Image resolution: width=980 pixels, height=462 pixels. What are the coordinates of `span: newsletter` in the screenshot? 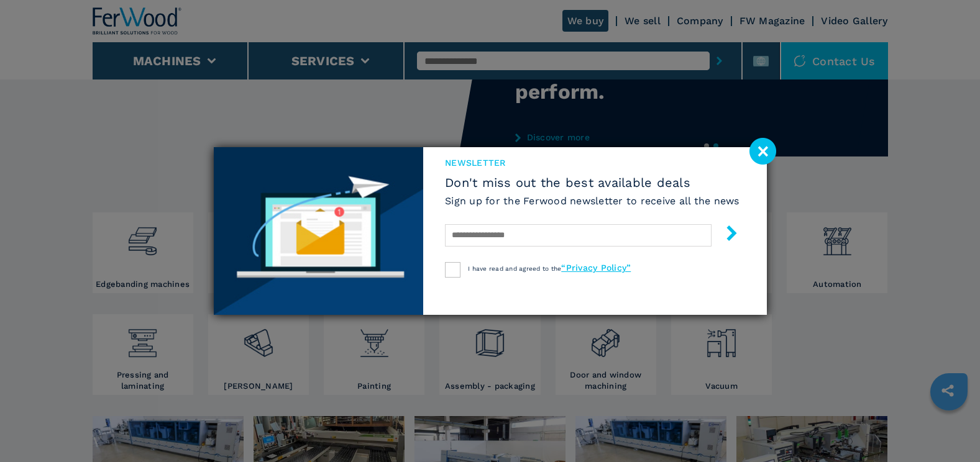 It's located at (592, 163).